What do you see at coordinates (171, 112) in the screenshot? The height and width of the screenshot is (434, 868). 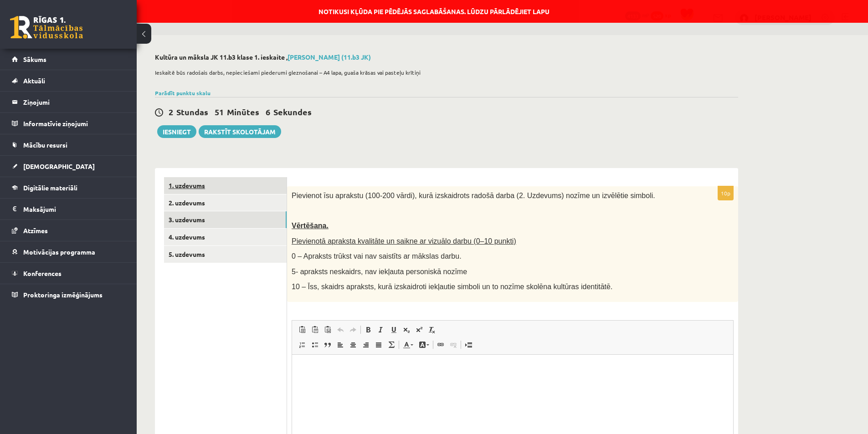 I see `span: 2` at bounding box center [171, 112].